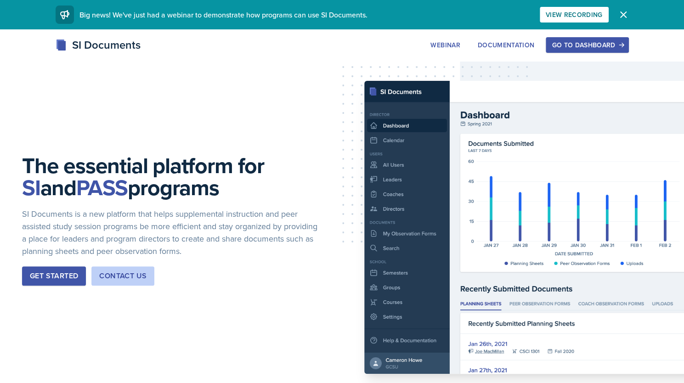 The image size is (684, 383). What do you see at coordinates (98, 45) in the screenshot?
I see `div: SI Documents` at bounding box center [98, 45].